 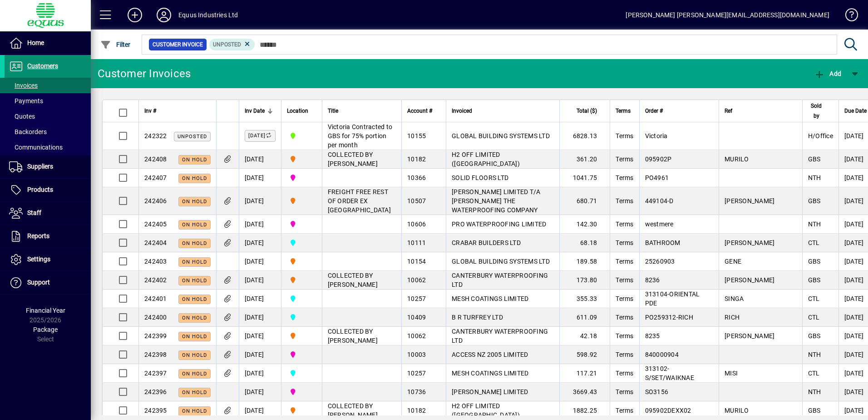 I want to click on span: Products, so click(x=40, y=189).